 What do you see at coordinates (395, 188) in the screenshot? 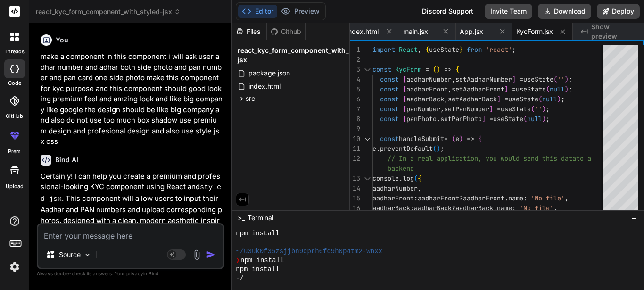
I see `span: aadharNumber` at bounding box center [395, 188].